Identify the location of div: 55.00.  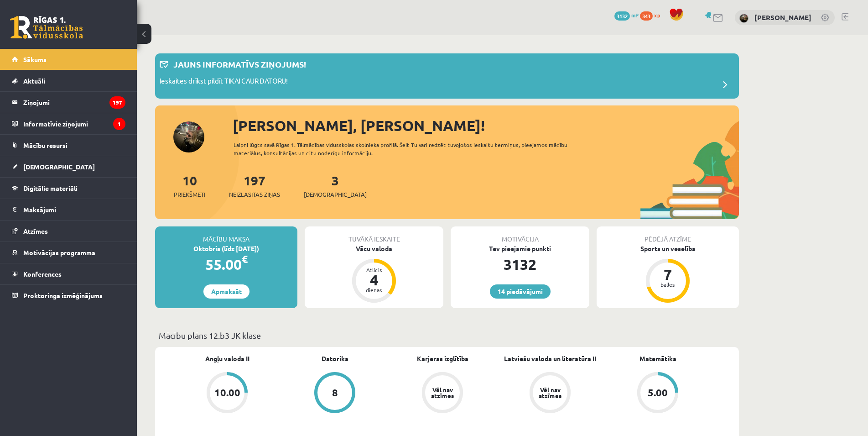
(226, 264).